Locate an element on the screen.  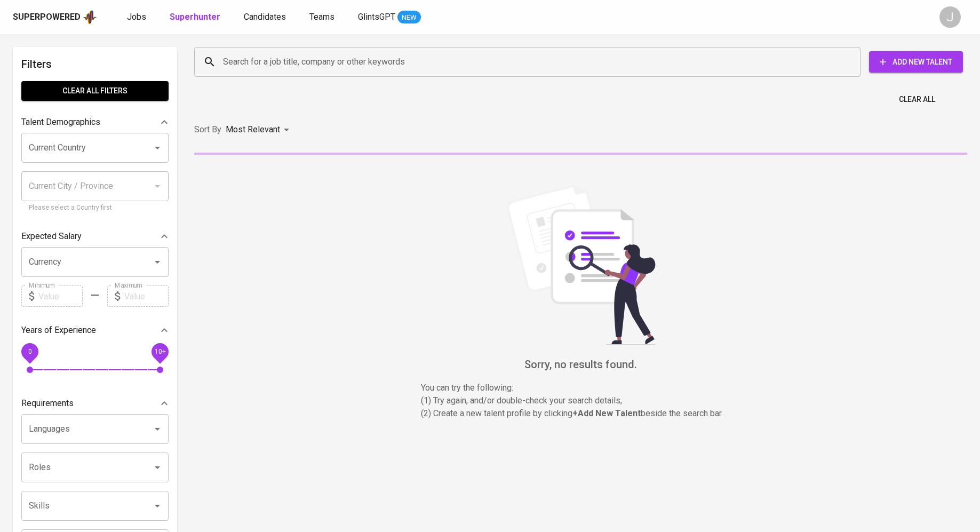
p: Requirements is located at coordinates (48, 404).